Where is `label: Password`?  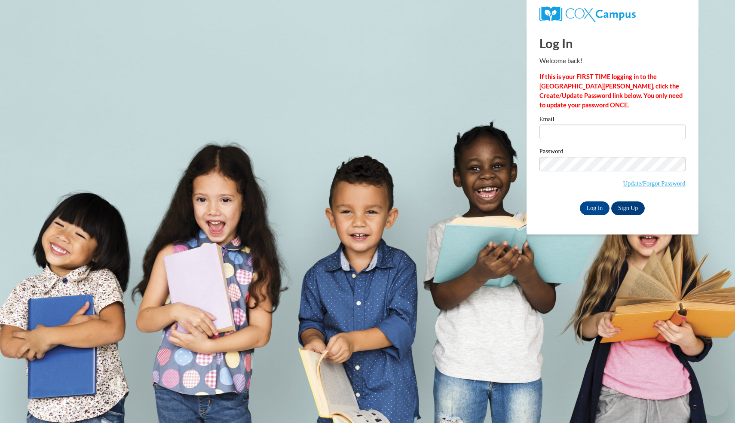
label: Password is located at coordinates (612, 152).